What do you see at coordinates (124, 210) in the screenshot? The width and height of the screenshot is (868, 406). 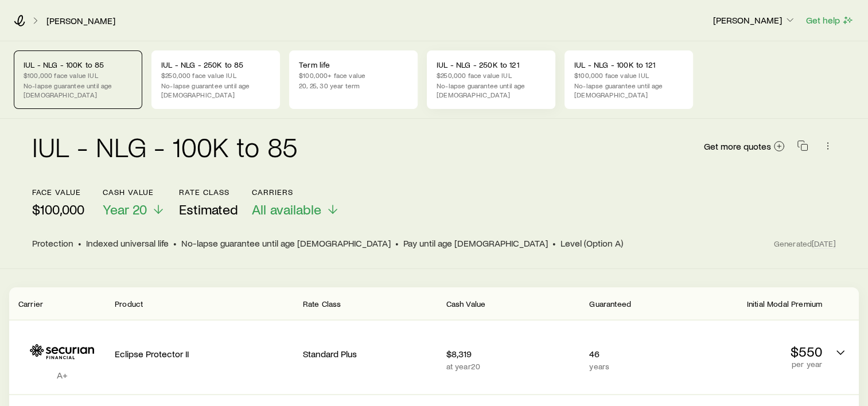 I see `span: Year 20` at bounding box center [124, 210].